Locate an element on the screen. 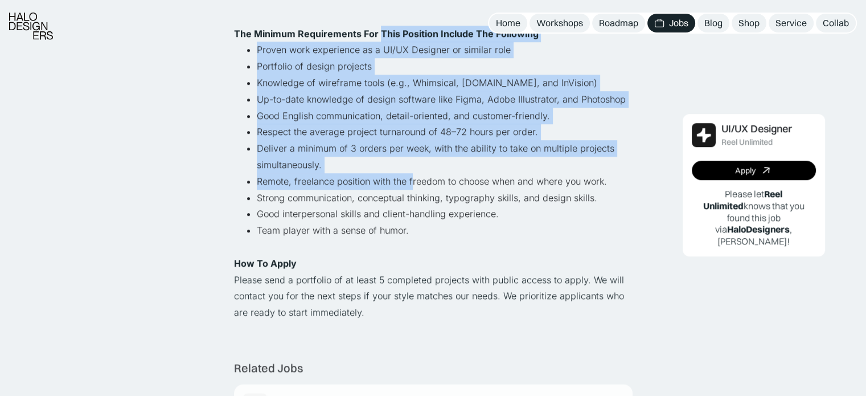  li: Respect the average project turnaround of 48–72 hours per order. is located at coordinates (445, 132).